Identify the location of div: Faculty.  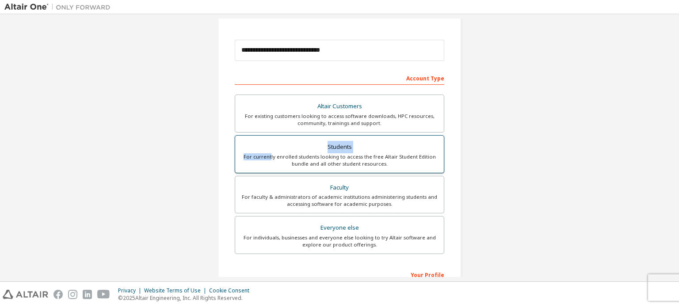
(340, 188).